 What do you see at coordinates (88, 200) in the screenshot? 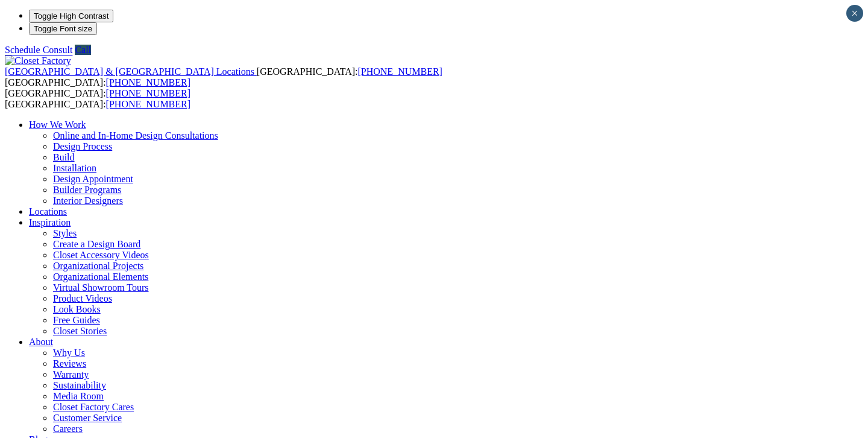
I see `a: Interior Designers` at bounding box center [88, 200].